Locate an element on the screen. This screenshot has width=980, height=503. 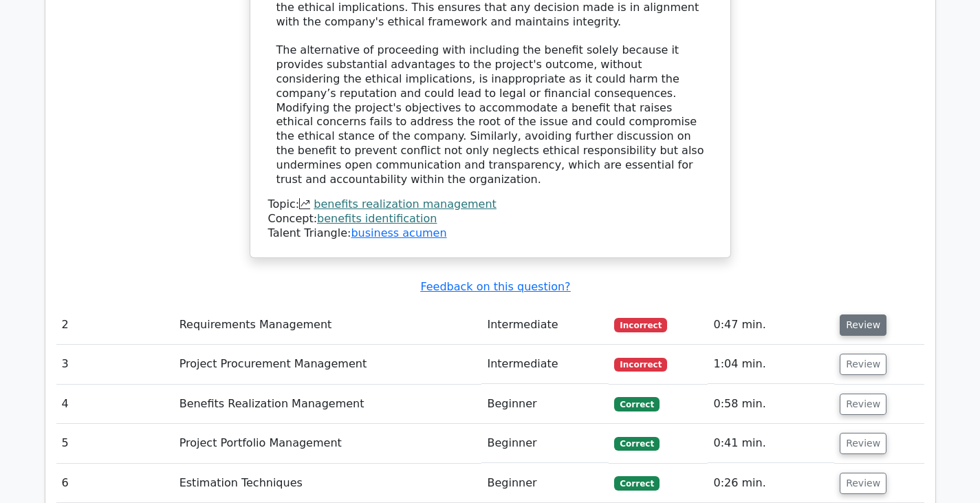
div: Concept: is located at coordinates (490, 218).